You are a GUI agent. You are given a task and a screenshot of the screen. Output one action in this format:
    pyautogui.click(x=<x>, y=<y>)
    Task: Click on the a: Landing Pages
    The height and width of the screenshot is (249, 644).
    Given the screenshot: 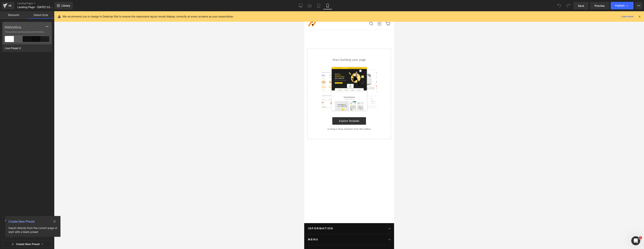 What is the action you would take?
    pyautogui.click(x=39, y=4)
    